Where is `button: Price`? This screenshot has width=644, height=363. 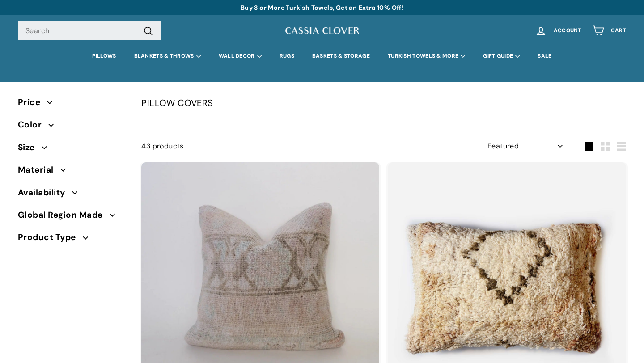
button: Price is located at coordinates (72, 104).